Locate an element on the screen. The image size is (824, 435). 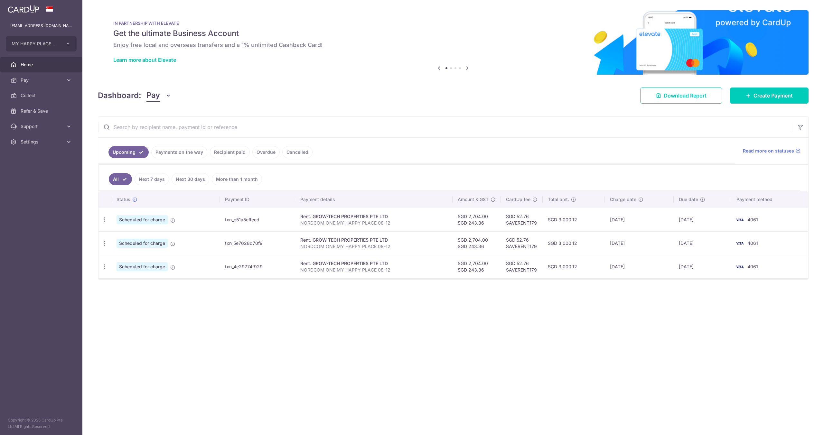
th: Payment details is located at coordinates (374, 199).